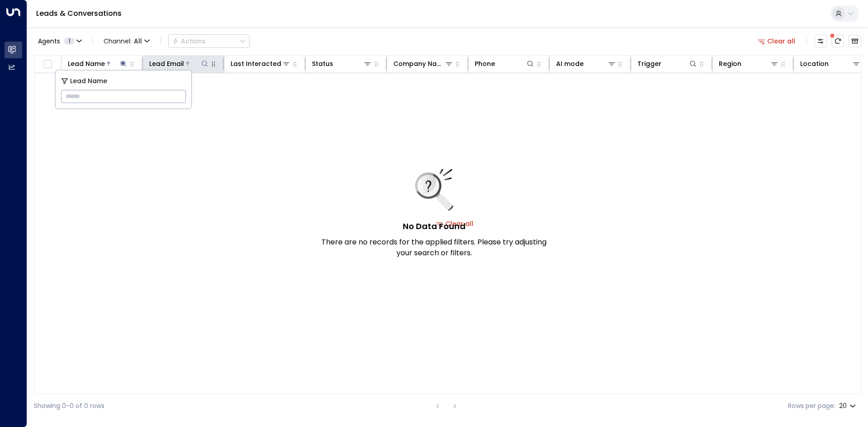  What do you see at coordinates (127, 41) in the screenshot?
I see `span: Channel:` at bounding box center [127, 41].